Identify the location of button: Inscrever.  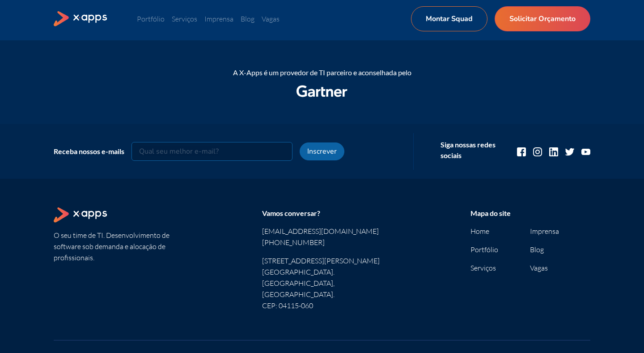
(322, 151).